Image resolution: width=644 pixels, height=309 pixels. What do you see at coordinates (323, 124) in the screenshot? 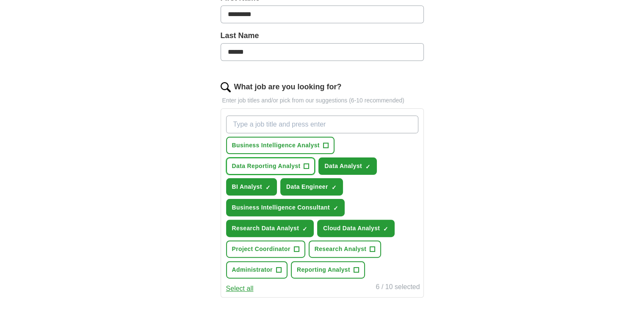
I see `input: Type a job title and press enter` at bounding box center [323, 124].